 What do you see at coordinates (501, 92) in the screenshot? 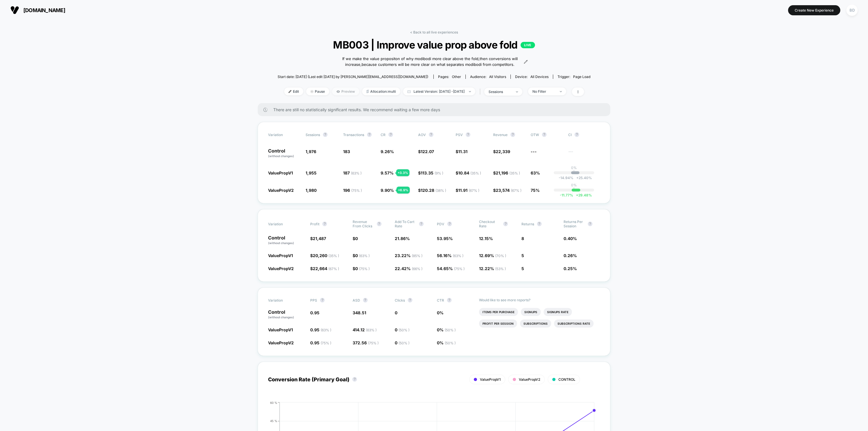
I see `div: sessions` at bounding box center [501, 92].